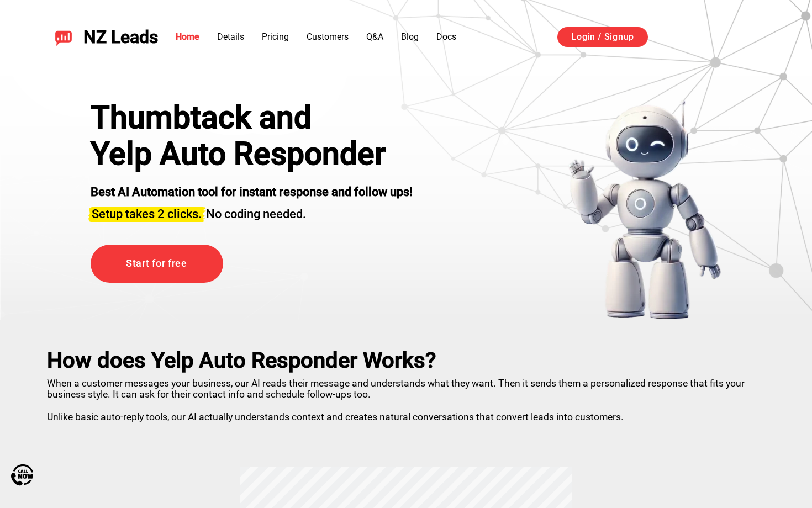 The image size is (812, 508). Describe the element at coordinates (410, 36) in the screenshot. I see `a: Blog` at that location.